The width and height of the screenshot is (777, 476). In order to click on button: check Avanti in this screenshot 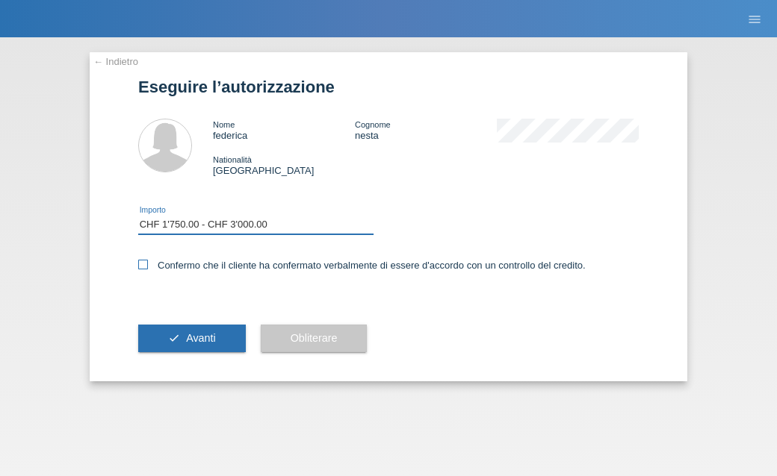, I will do `click(192, 339)`.